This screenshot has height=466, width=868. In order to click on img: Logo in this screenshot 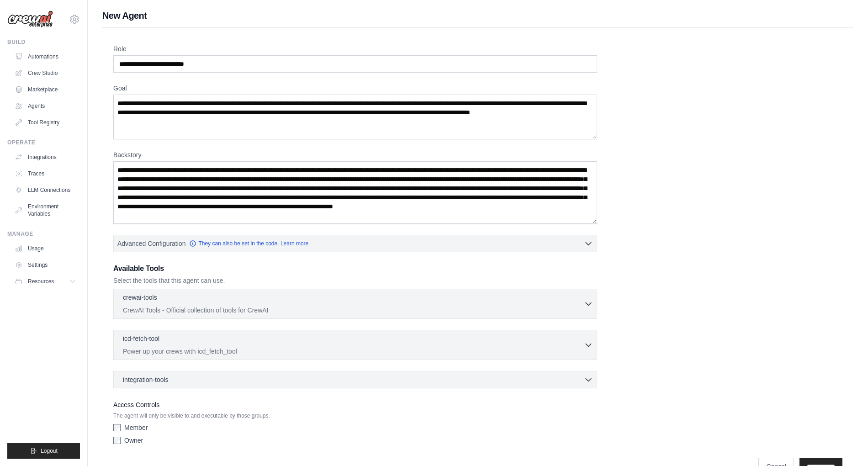, I will do `click(30, 19)`.